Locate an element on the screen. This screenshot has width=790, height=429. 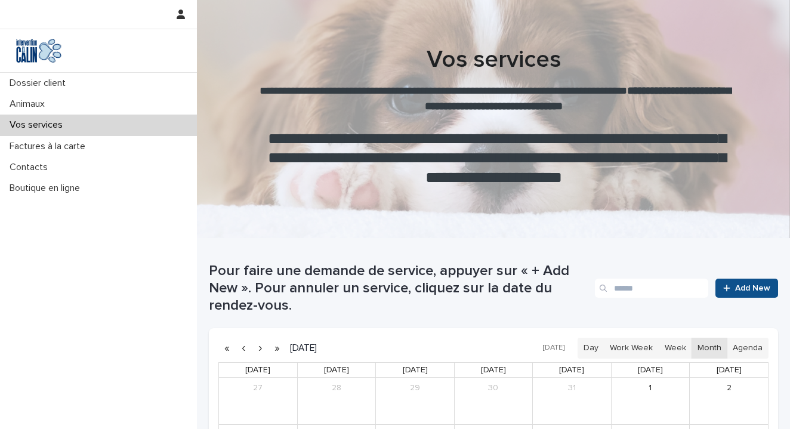
button: Next year is located at coordinates (277, 348).